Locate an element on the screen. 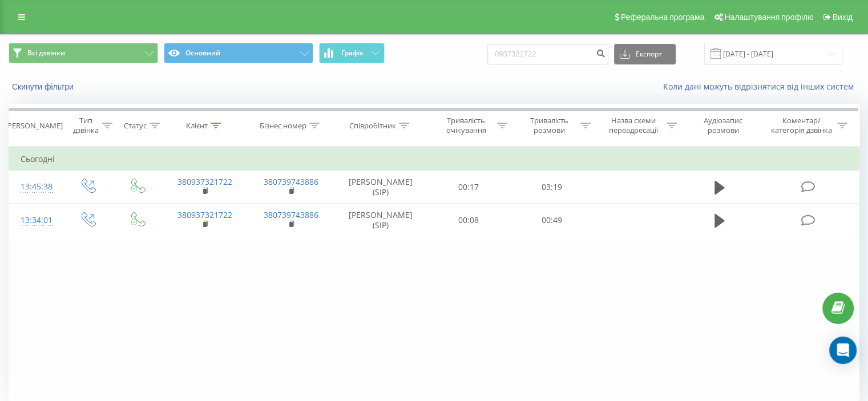 The image size is (868, 401). div: Тривалість розмови is located at coordinates (549, 125).